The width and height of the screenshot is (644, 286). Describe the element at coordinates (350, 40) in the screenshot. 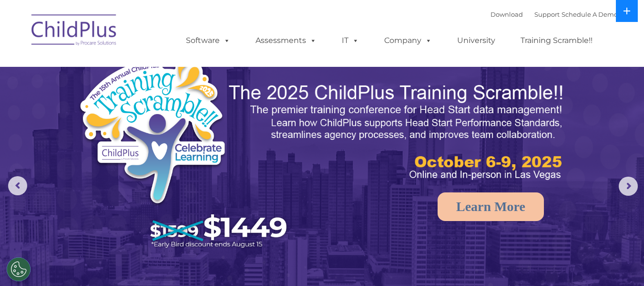

I see `a: IT` at that location.